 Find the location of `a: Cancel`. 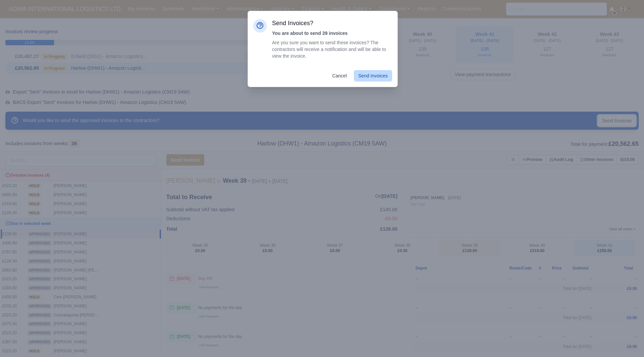

a: Cancel is located at coordinates (340, 76).